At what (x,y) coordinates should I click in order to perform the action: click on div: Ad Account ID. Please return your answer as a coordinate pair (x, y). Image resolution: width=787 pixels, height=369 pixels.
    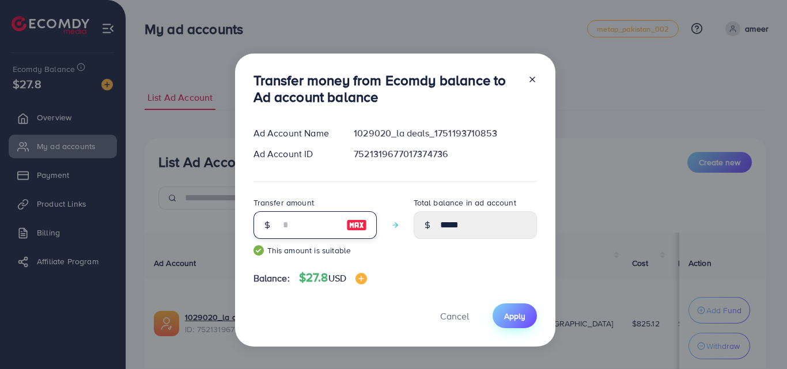
    Looking at the image, I should click on (294, 154).